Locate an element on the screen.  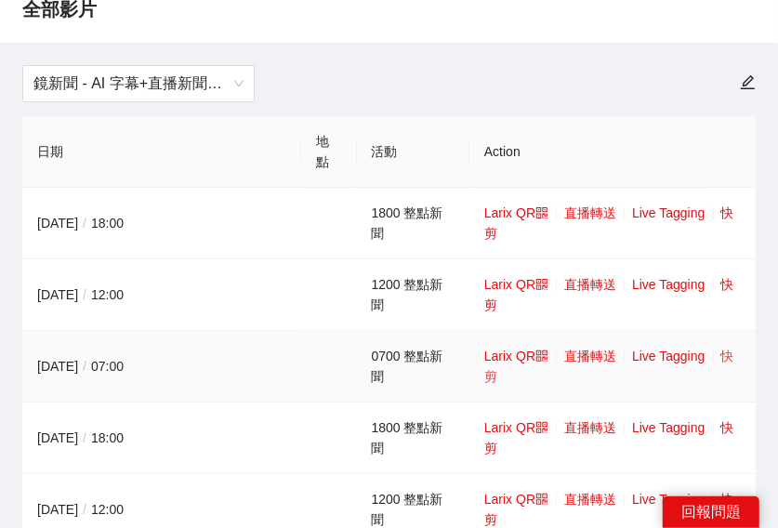
span: edit is located at coordinates (747, 82).